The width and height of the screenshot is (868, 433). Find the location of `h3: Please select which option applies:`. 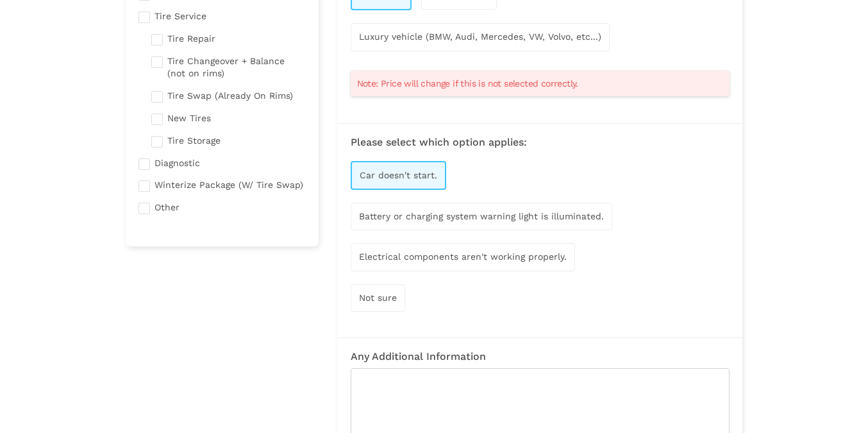

h3: Please select which option applies: is located at coordinates (540, 143).